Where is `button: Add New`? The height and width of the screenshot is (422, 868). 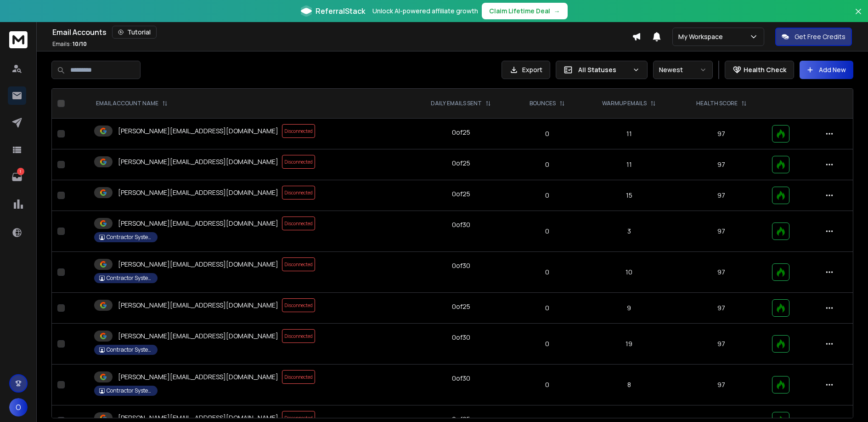 button: Add New is located at coordinates (827, 70).